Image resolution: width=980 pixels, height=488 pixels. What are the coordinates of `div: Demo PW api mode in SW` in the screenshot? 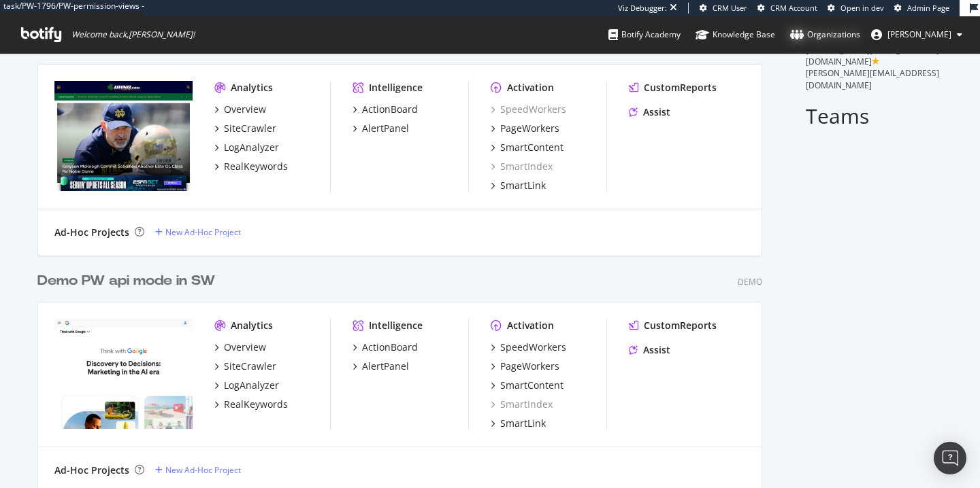 It's located at (126, 281).